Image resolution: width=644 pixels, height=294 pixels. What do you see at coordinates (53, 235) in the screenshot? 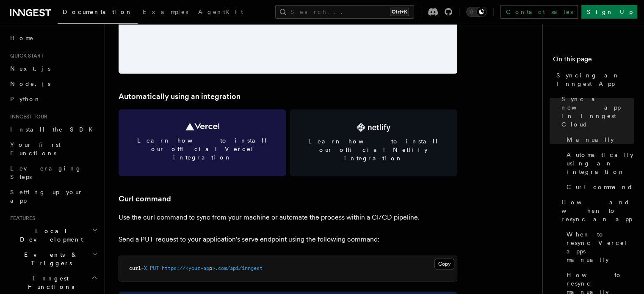
I see `button: Local Development` at bounding box center [53, 235].